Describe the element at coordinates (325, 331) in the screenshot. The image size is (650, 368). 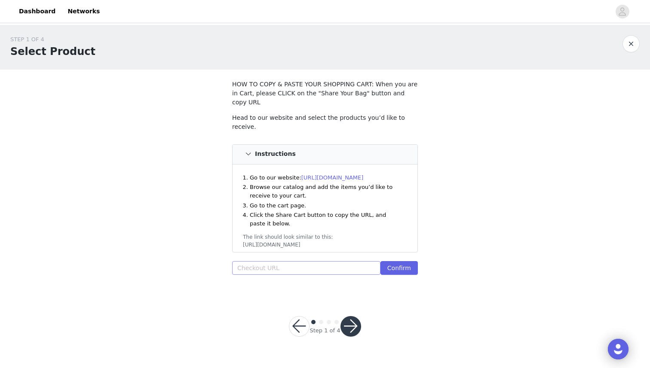
I see `div: Step 1 of 4` at that location.